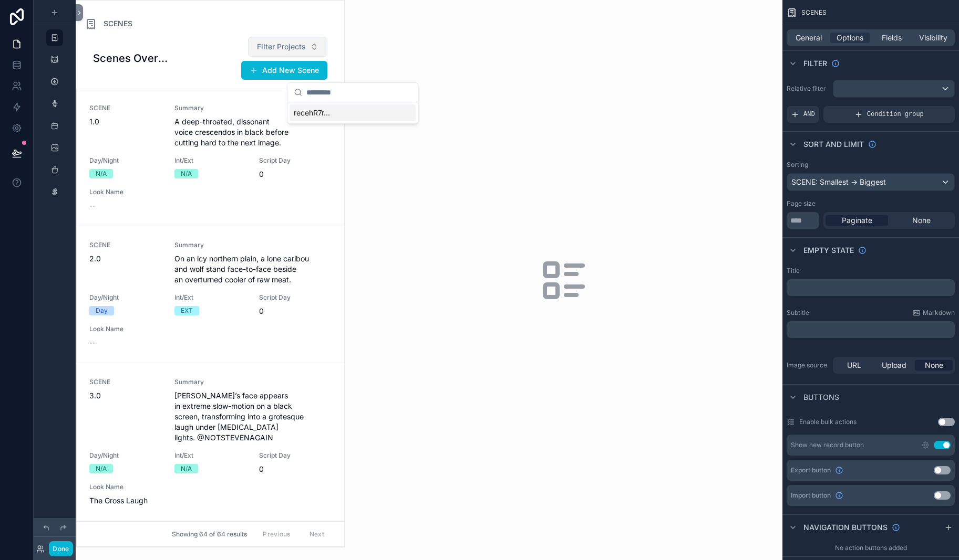 The width and height of the screenshot is (959, 560). What do you see at coordinates (828, 422) in the screenshot?
I see `label: Enable bulk actions` at bounding box center [828, 422].